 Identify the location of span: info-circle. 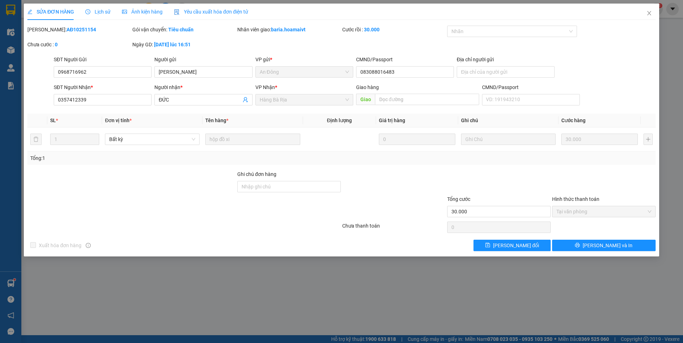
(88, 245).